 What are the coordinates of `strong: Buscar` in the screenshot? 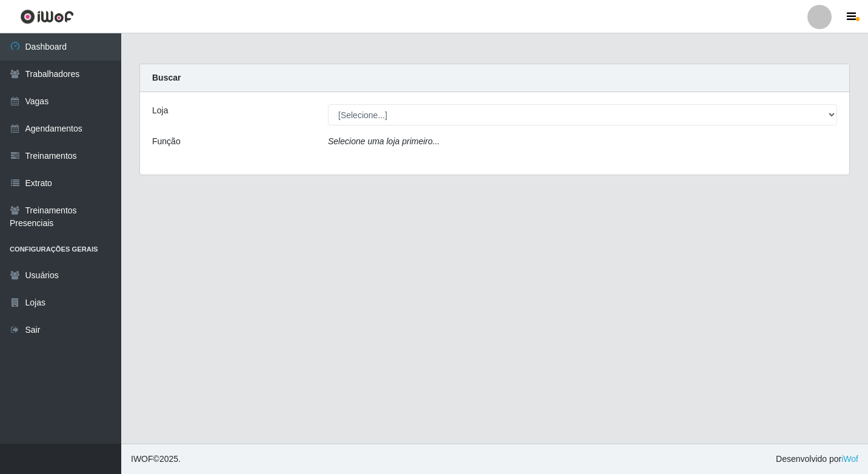 It's located at (166, 78).